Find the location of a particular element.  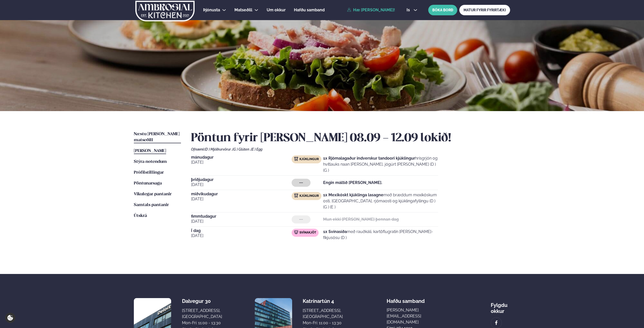

img: pork.svg is located at coordinates (296, 232).